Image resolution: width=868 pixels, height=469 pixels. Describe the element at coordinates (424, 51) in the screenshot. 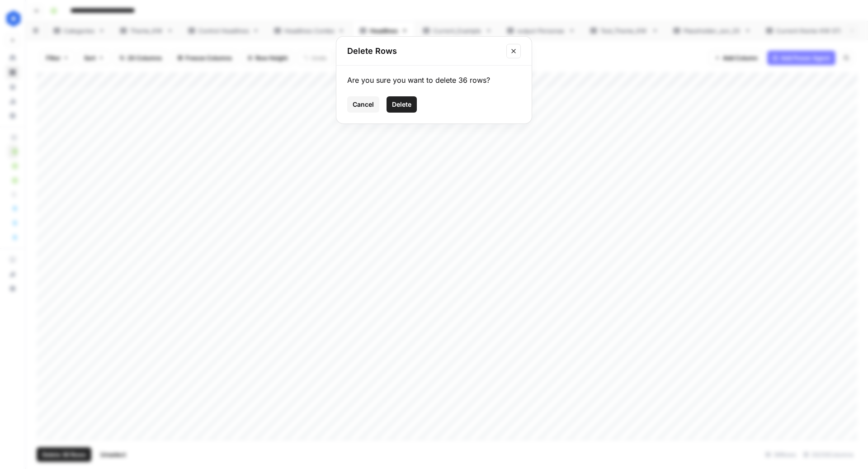

I see `h2: Delete Rows` at that location.